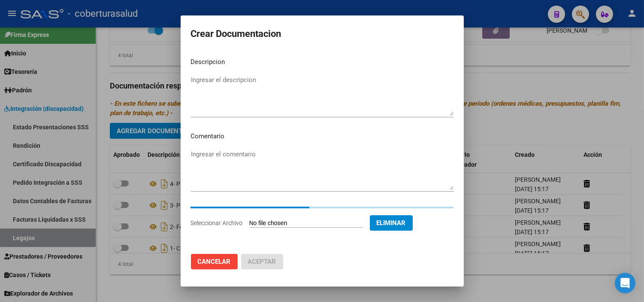 This screenshot has width=644, height=302. Describe the element at coordinates (392, 223) in the screenshot. I see `span: Eliminar` at that location.